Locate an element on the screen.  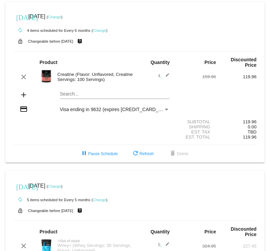
div: Subtotal is located at coordinates (196, 121).